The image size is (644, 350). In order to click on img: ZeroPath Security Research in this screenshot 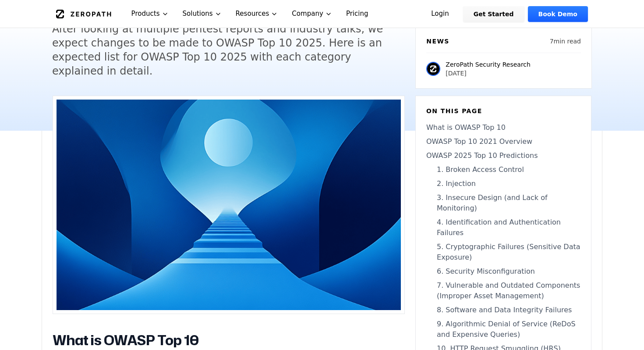, I will do `click(433, 69)`.